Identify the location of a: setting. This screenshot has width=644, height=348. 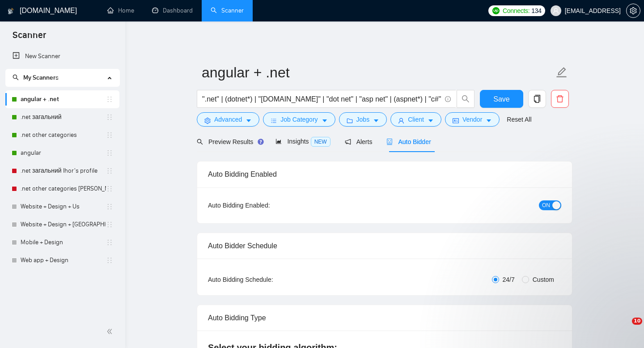
(633, 11).